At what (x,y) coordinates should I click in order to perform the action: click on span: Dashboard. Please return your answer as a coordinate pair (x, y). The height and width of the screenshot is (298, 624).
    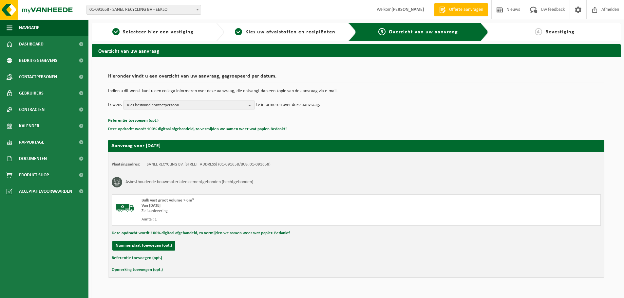
    Looking at the image, I should click on (31, 44).